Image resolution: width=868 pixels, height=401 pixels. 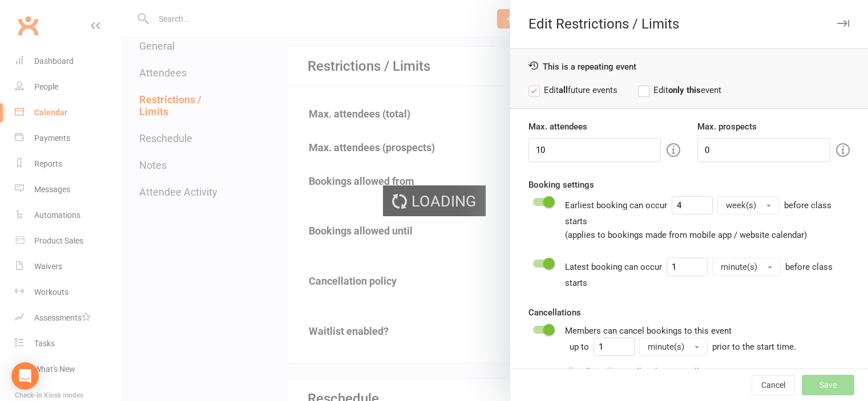 I want to click on label: Max. prospects, so click(x=727, y=126).